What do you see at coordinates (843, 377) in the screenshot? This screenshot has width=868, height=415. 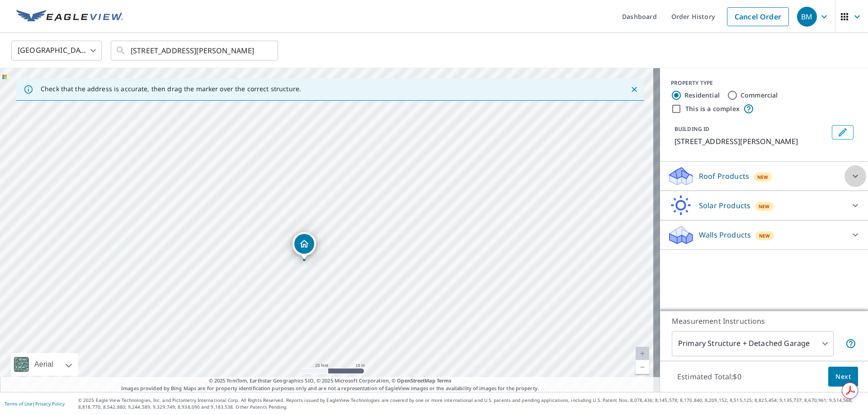 I see `span: Next` at bounding box center [843, 377].